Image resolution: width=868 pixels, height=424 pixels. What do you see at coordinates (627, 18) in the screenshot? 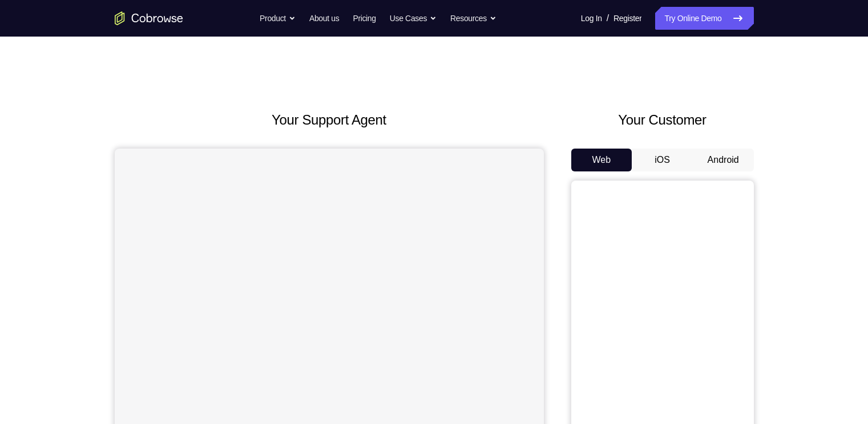
I see `a: Register` at bounding box center [627, 18].